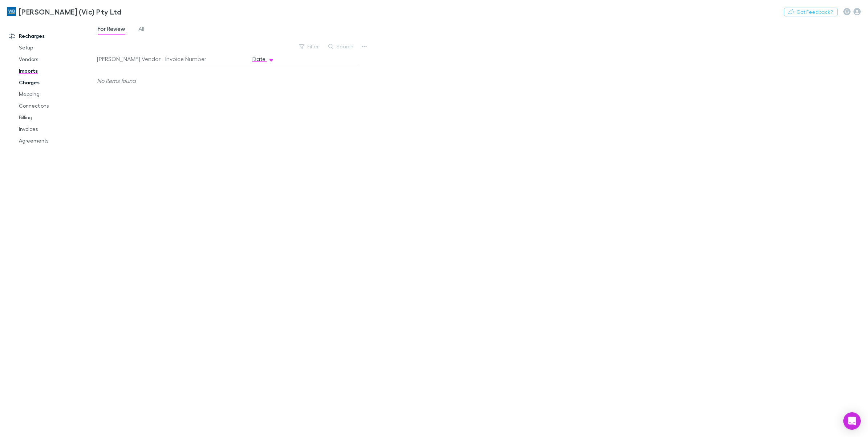  I want to click on button: Filter, so click(310, 46).